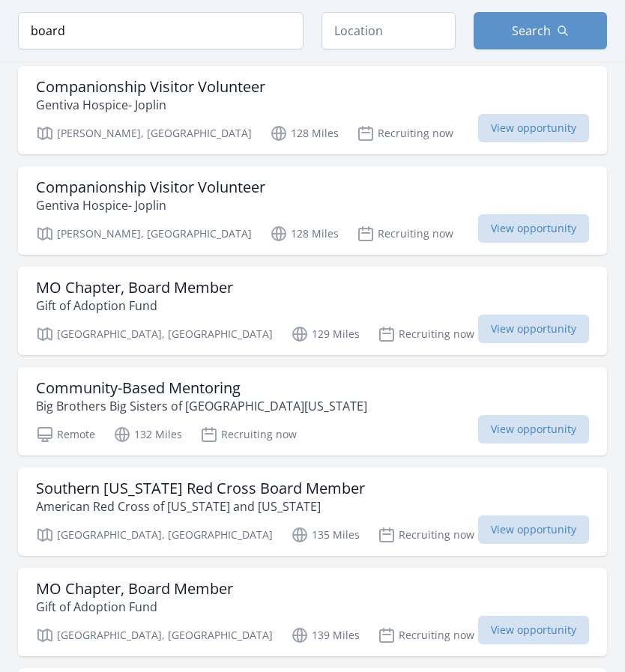 The width and height of the screenshot is (625, 672). What do you see at coordinates (325, 535) in the screenshot?
I see `p: 135 Miles` at bounding box center [325, 535].